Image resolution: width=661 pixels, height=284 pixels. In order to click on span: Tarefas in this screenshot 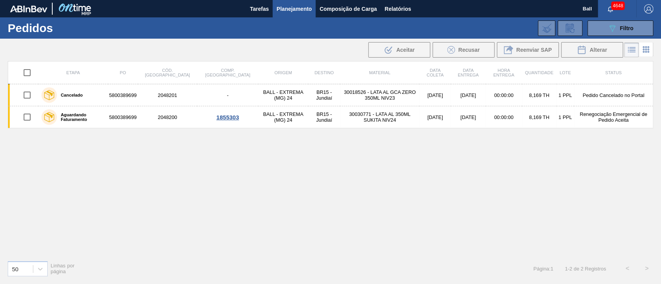, I will do `click(259, 9)`.